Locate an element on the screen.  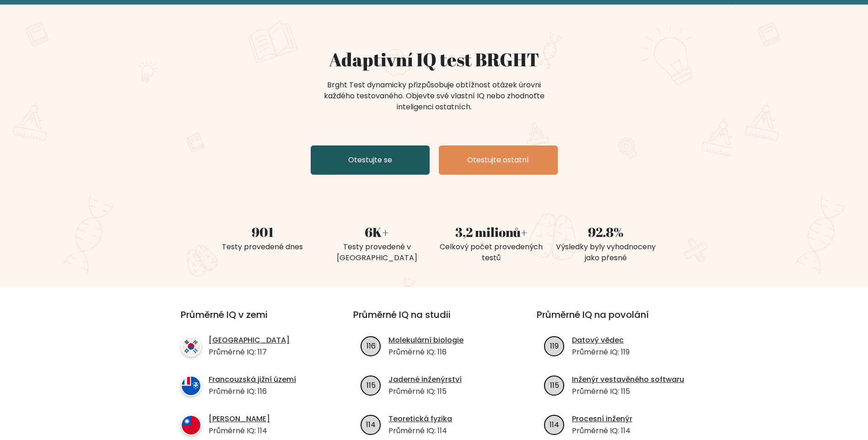
a: Otestujte se is located at coordinates (370, 160).